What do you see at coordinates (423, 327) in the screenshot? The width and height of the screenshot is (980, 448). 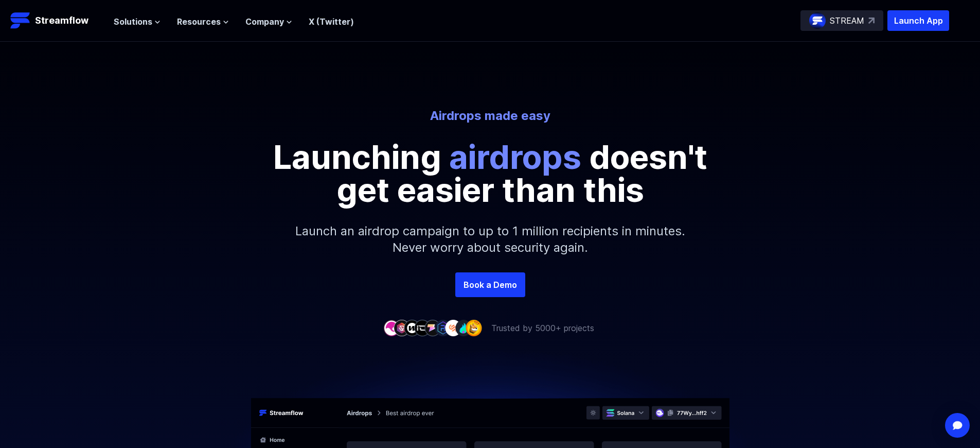 I see `img: company-4` at bounding box center [423, 327].